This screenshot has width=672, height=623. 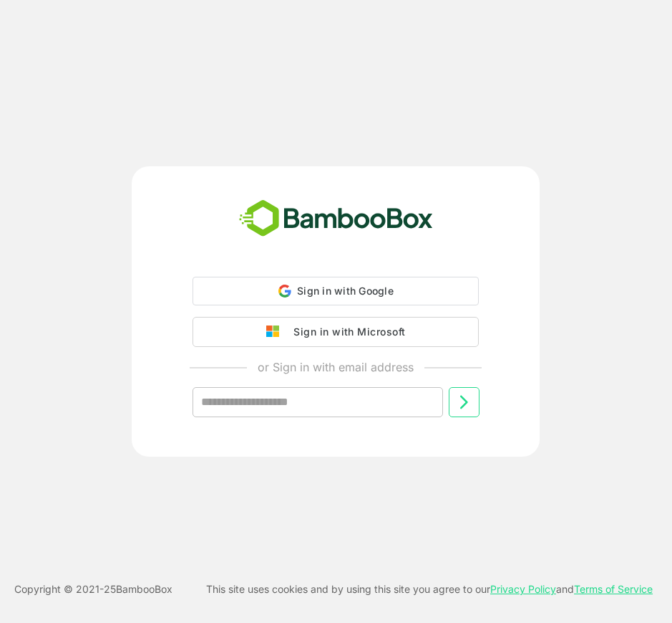 I want to click on div: Sign in with Google, so click(x=336, y=291).